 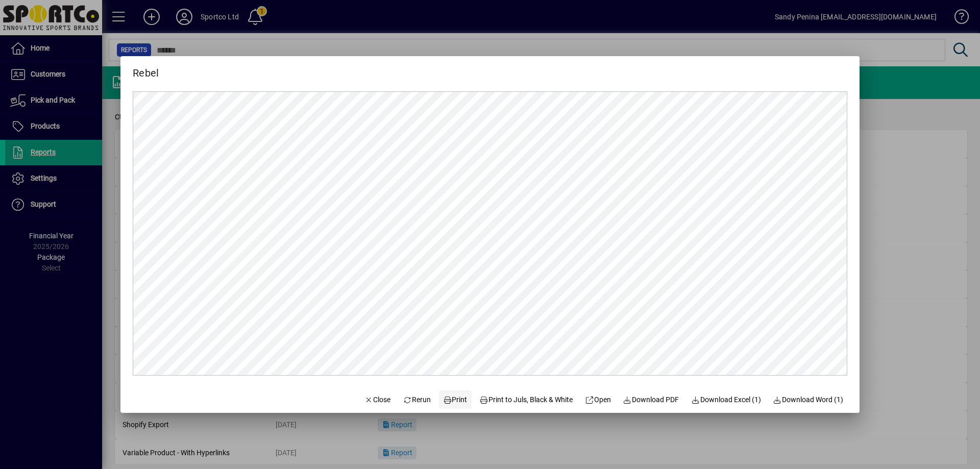 What do you see at coordinates (378, 399) in the screenshot?
I see `button: Close` at bounding box center [378, 399].